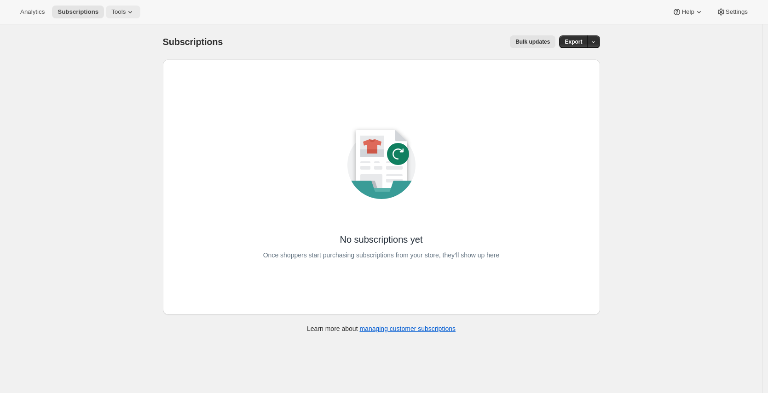  I want to click on button: Help, so click(687, 12).